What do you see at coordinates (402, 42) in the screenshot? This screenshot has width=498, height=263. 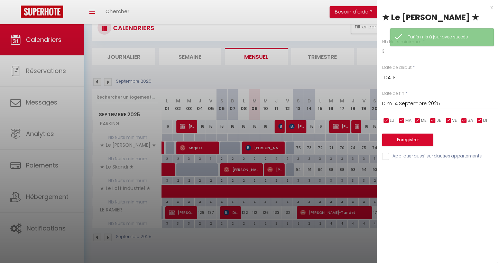 I see `label: Nb Nuits minimum` at bounding box center [402, 42].